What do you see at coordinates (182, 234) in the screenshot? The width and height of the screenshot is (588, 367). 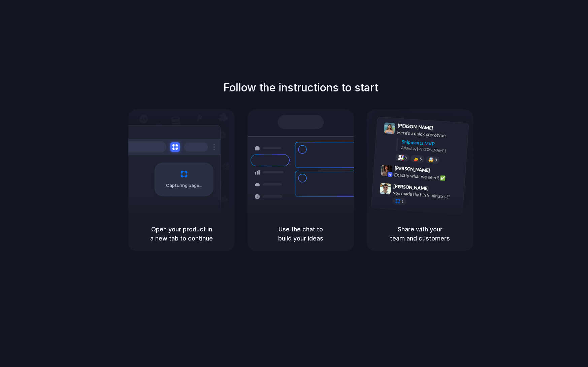 I see `h5: Open your product in a new tab to continue` at bounding box center [182, 234].